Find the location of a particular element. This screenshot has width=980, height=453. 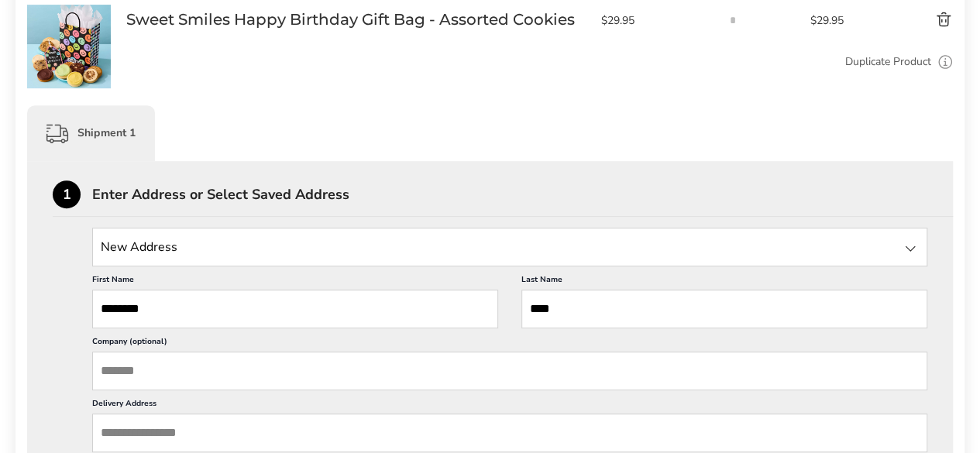

button: Delete product is located at coordinates (914, 20).